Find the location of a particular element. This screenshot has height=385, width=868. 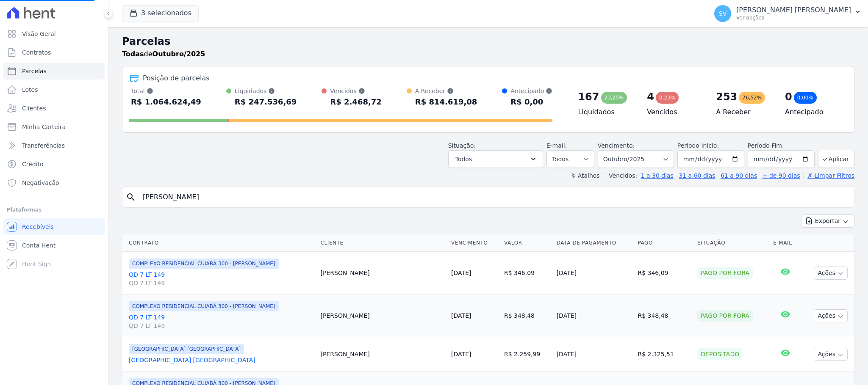

h4: A Receber is located at coordinates (743, 112).